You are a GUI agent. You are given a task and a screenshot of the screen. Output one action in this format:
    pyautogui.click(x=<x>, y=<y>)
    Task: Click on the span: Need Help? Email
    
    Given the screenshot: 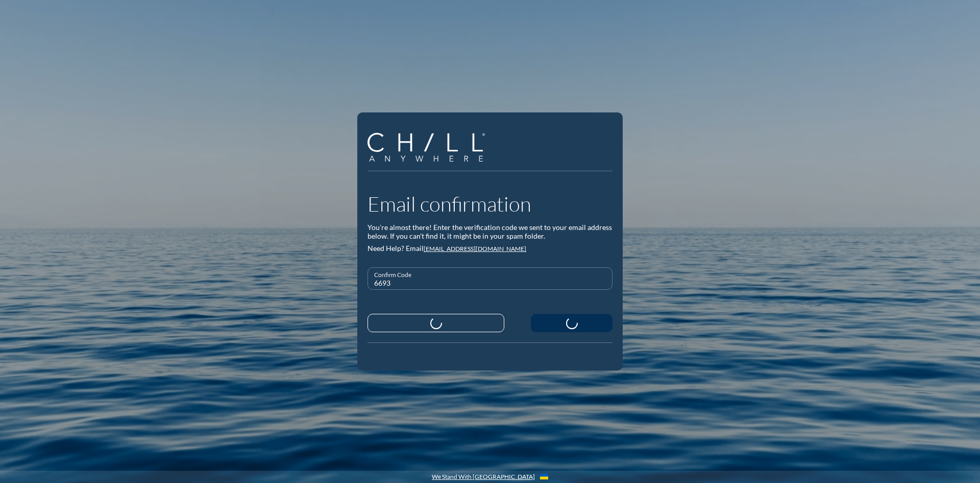 What is the action you would take?
    pyautogui.click(x=395, y=248)
    